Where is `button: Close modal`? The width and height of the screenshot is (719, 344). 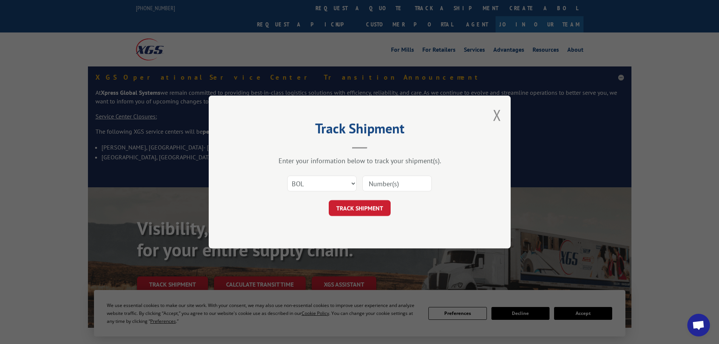
button: Close modal is located at coordinates (497, 115).